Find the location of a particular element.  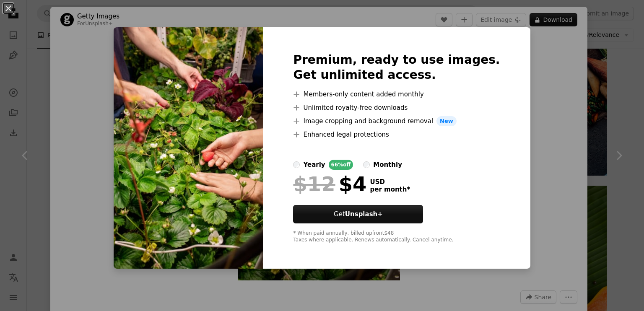

span: $12 is located at coordinates (314, 184).